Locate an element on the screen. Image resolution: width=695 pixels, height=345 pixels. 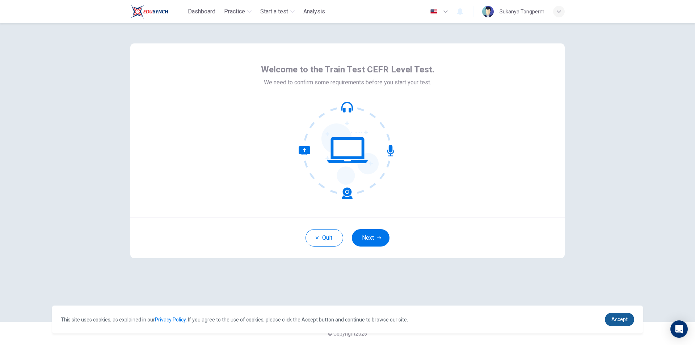
img: Profile picture is located at coordinates (488, 12).